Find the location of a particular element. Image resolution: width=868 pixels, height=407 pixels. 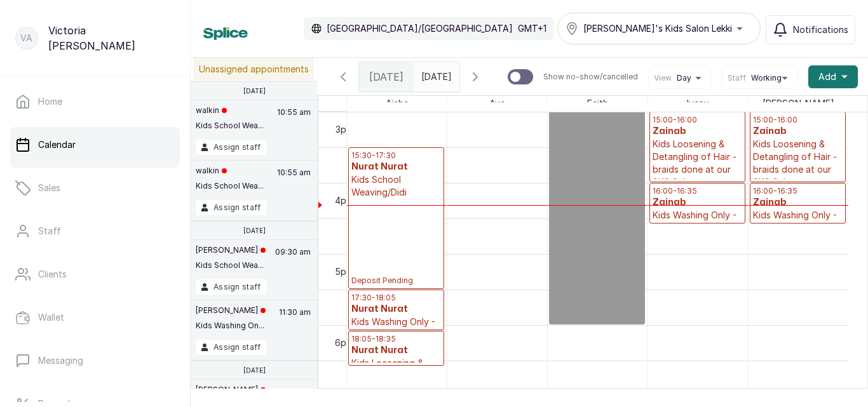

button: StaffWorking is located at coordinates (760, 78).